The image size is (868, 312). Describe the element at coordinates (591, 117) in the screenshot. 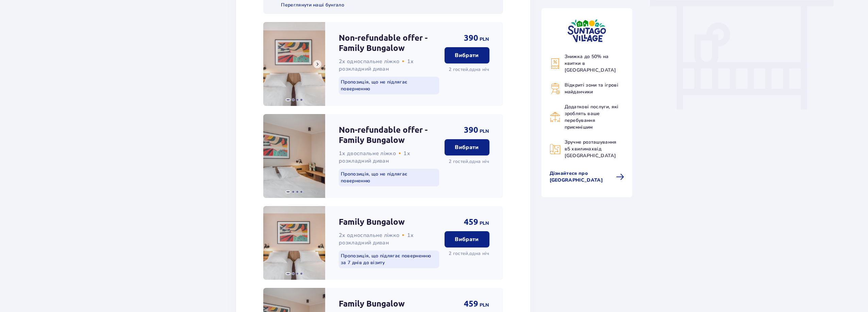

I see `span: Додаткові послуги, які зроблять ваше перебування приємнішим` at that location.